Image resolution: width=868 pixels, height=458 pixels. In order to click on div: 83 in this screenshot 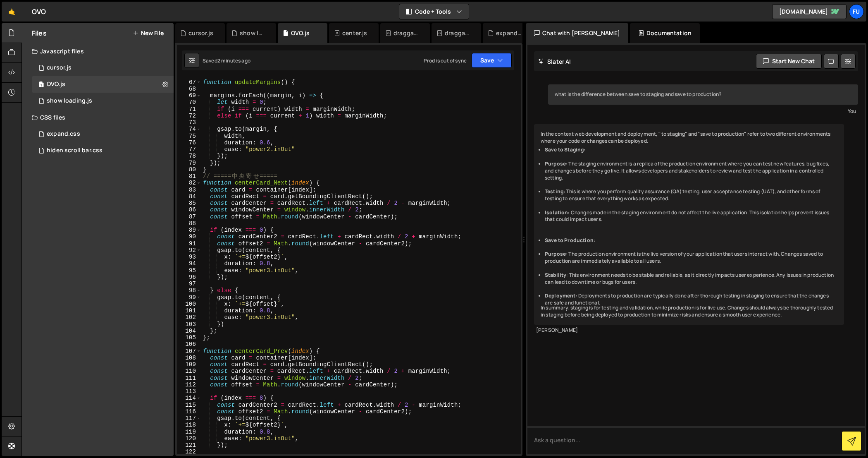, I will do `click(189, 190)`.